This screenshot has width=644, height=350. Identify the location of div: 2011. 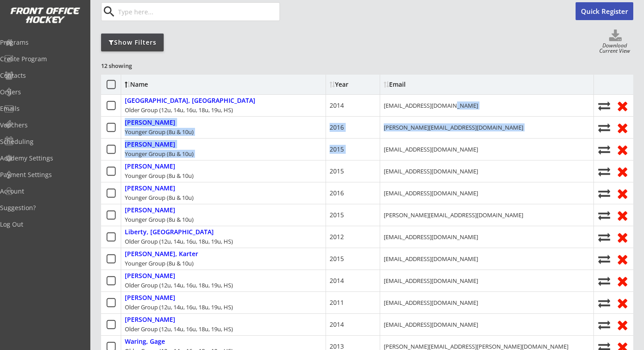
(337, 302).